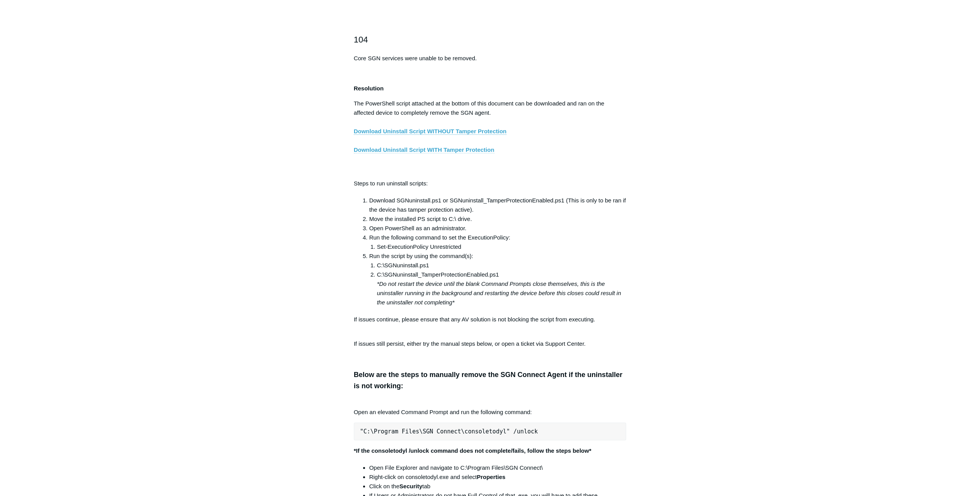 Image resolution: width=980 pixels, height=496 pixels. I want to click on p: Core SGN services were unable to be removed., so click(490, 58).